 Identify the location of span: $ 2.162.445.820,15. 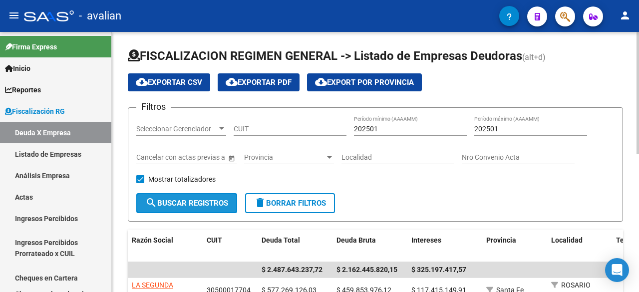
(367, 270).